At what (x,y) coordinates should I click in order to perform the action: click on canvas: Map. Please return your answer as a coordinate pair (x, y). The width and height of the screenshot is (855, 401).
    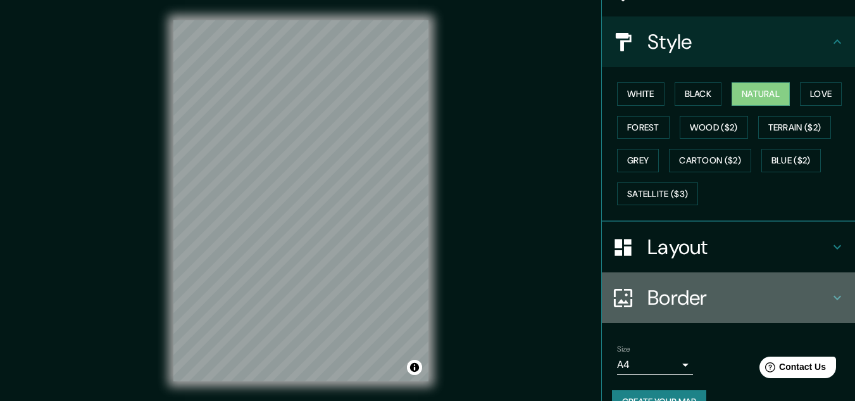
    Looking at the image, I should click on (301, 201).